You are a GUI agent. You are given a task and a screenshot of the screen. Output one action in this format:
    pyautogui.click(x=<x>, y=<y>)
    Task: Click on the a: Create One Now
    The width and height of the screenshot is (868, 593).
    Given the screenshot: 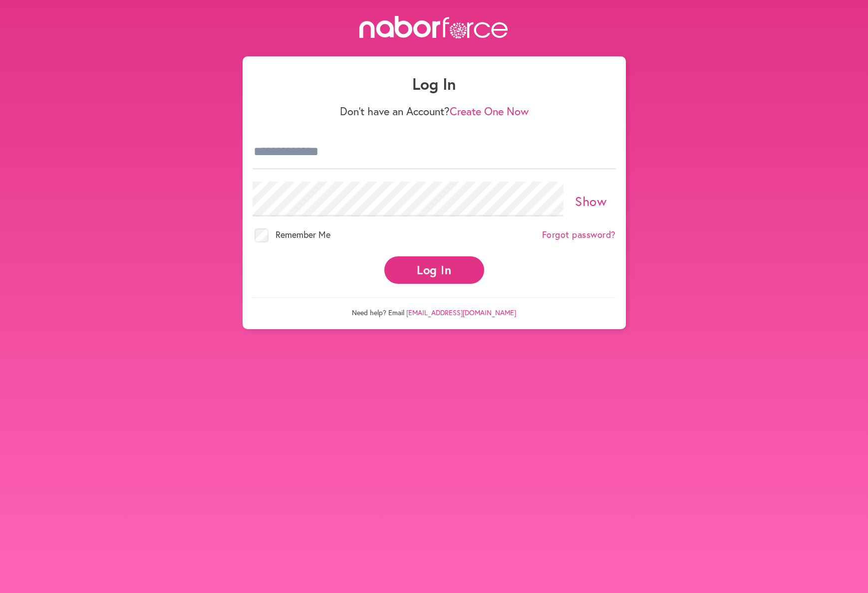 What is the action you would take?
    pyautogui.click(x=489, y=110)
    